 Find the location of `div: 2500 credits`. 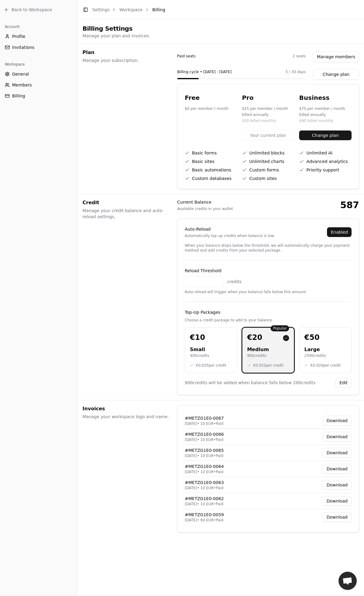

div: 2500 credits is located at coordinates (325, 355).